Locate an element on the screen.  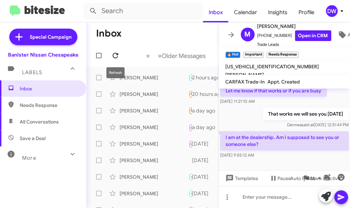
p: I am at the dealership. Am I supposed to see you or someone else? is located at coordinates (284, 141).